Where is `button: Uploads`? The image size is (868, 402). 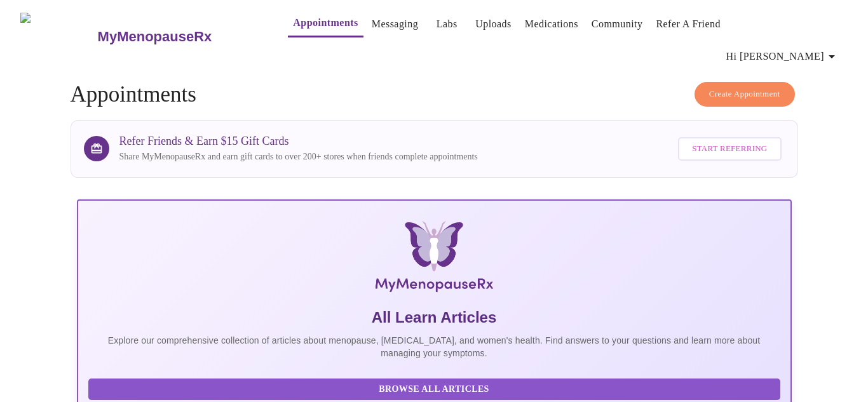
button: Uploads is located at coordinates (493, 24).